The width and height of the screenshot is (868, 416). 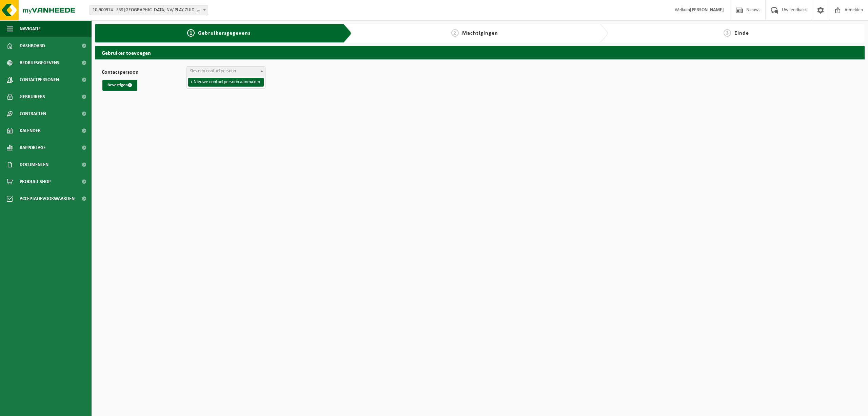 I want to click on li: + Nieuwe contactpersoon aanmaken, so click(x=226, y=82).